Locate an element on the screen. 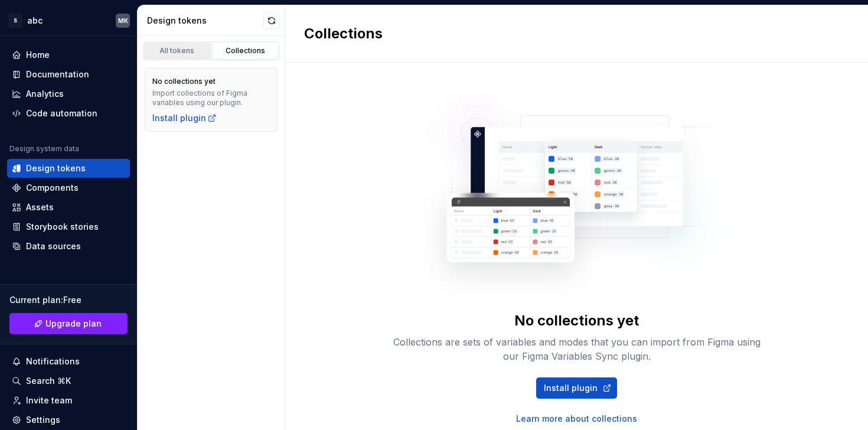  a: Design tokens is located at coordinates (68, 169).